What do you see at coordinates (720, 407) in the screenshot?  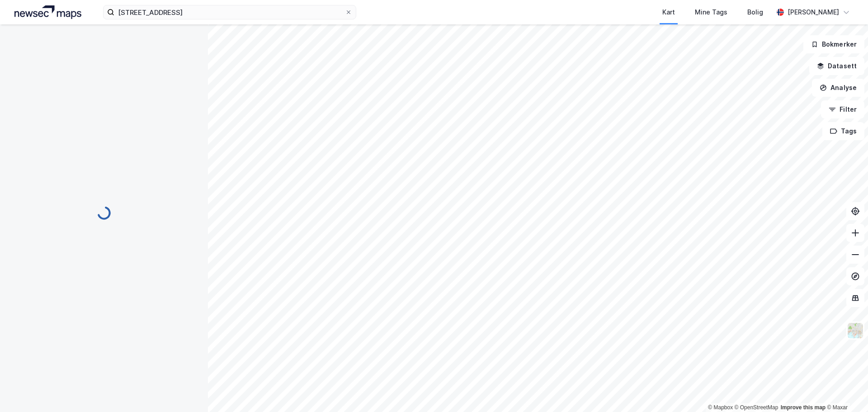 I see `a: Mapbox` at bounding box center [720, 407].